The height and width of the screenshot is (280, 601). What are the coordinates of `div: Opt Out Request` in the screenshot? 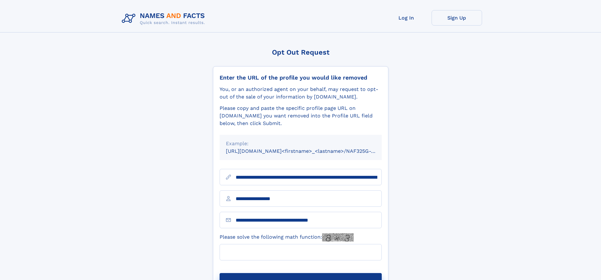 It's located at (301, 52).